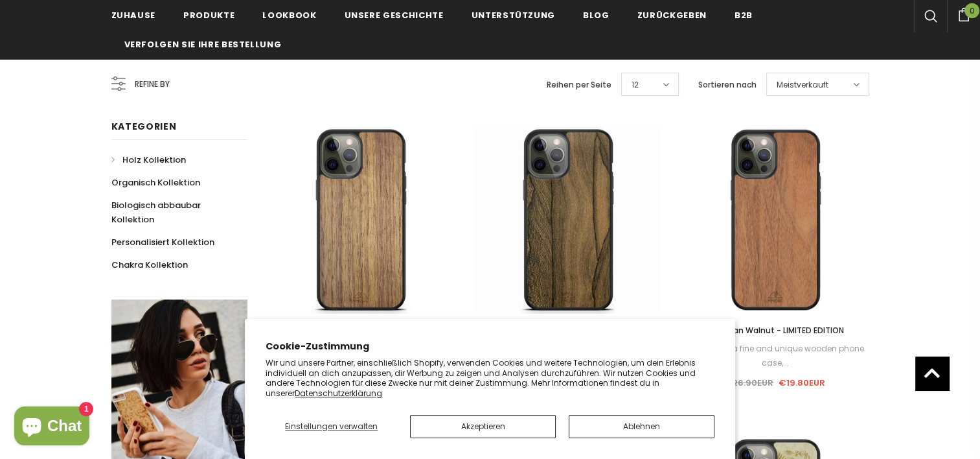  I want to click on span: Zuhause, so click(134, 15).